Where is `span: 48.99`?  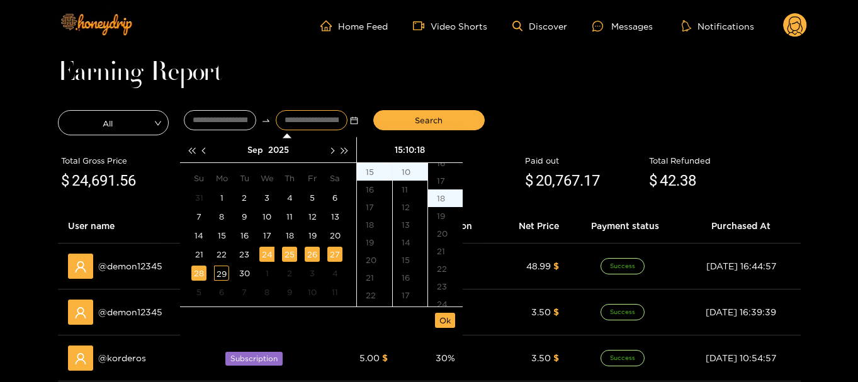
span: 48.99 is located at coordinates (538, 266).